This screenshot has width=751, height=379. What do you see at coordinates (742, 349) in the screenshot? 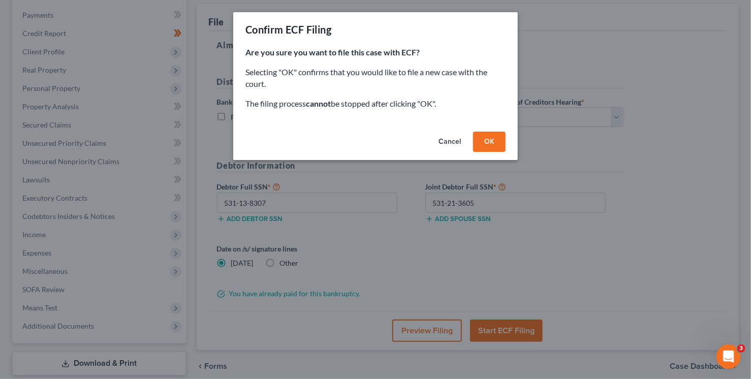
I see `span: 3` at bounding box center [742, 349].